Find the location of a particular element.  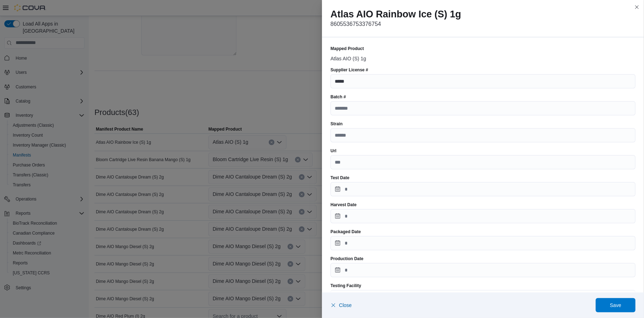

span: Save is located at coordinates (616, 305).